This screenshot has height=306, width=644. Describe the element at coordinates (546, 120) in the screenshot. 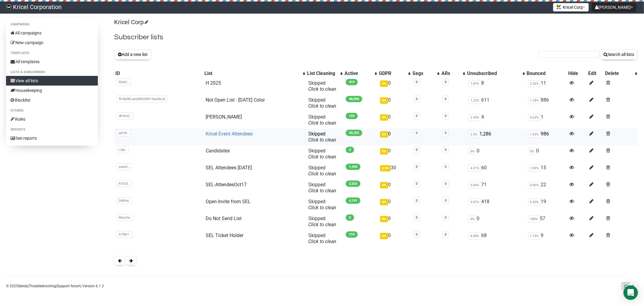

I see `td: 1` at that location.